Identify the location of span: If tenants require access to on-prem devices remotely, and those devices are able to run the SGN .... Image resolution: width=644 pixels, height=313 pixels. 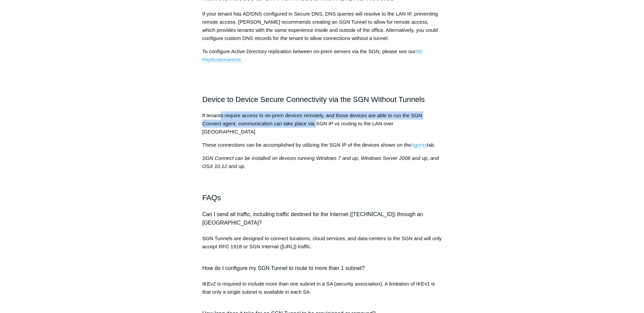
(312, 124).